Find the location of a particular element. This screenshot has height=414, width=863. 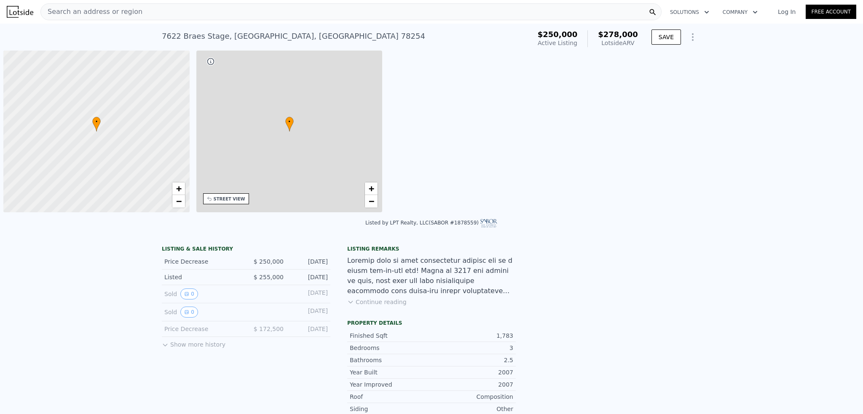

a: Free Account is located at coordinates (831, 12).